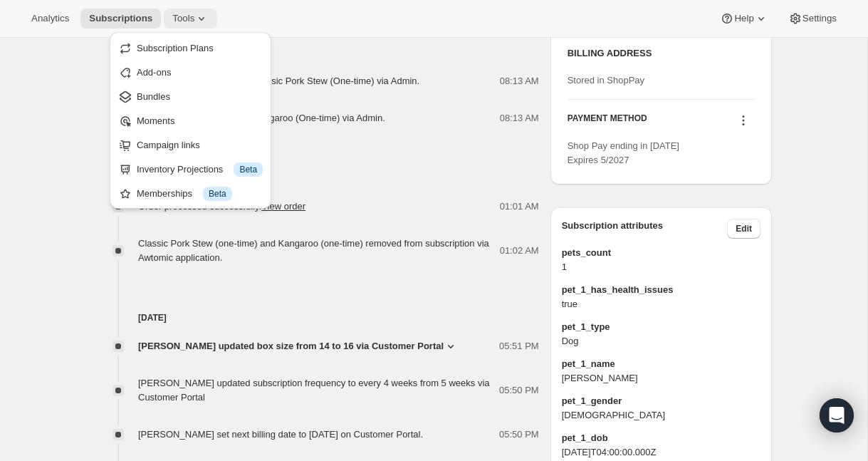  I want to click on h3: Subscription attributes, so click(644, 228).